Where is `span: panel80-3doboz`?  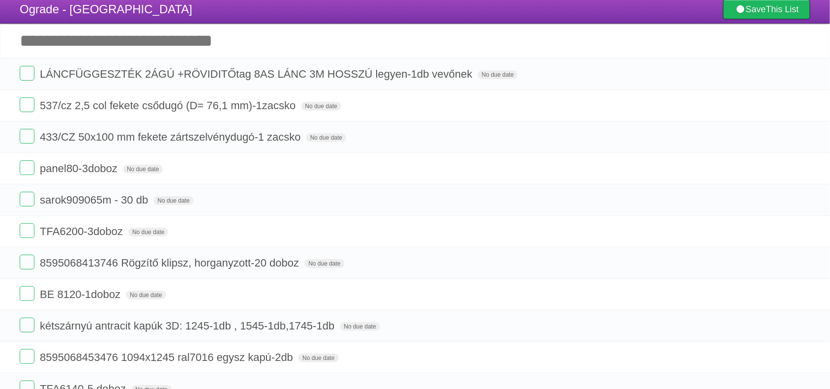 span: panel80-3doboz is located at coordinates (80, 168).